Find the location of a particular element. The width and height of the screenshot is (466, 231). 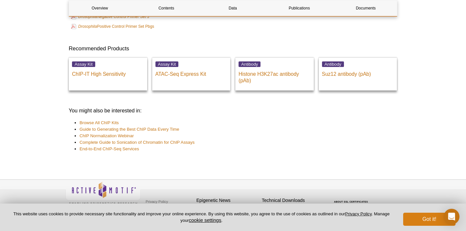

p: ChIP-IT High Sensitivity is located at coordinates (108, 73).